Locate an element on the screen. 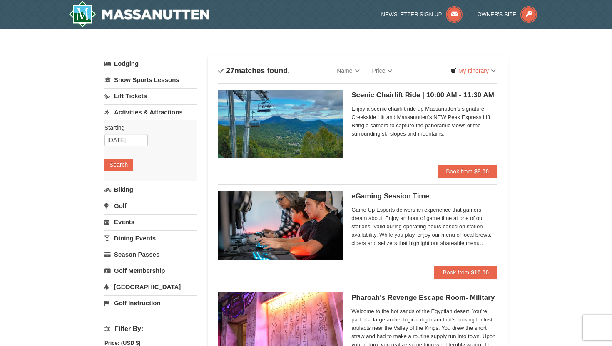 The height and width of the screenshot is (346, 612). span: Game Up Esports delivers an experience that gamers dream about. Enjoy an hour of game time at one... is located at coordinates (424, 227).